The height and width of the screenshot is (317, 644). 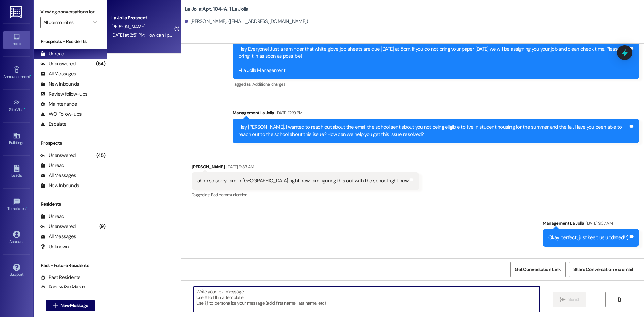 What do you see at coordinates (17, 238) in the screenshot?
I see `a: Account` at bounding box center [17, 238].